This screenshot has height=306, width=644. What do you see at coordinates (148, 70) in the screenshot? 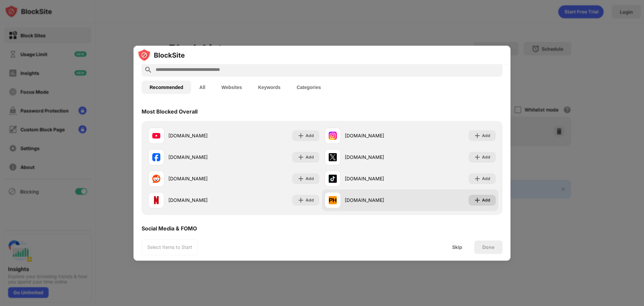
I see `img: search.svg` at bounding box center [148, 70].